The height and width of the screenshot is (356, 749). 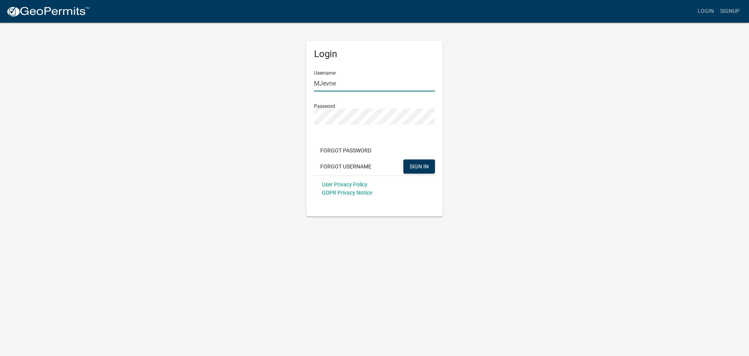 What do you see at coordinates (347, 192) in the screenshot?
I see `a: GDPR Privacy Notice` at bounding box center [347, 192].